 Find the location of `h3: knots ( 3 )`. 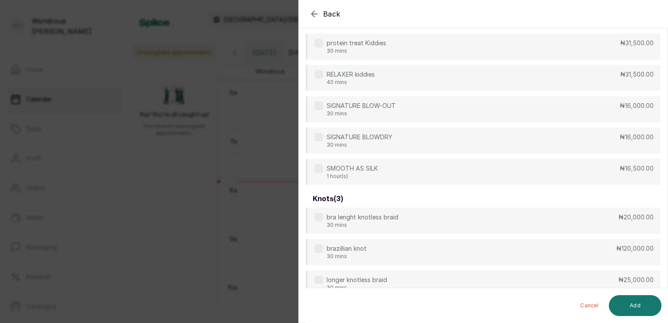

h3: knots ( 3 ) is located at coordinates (328, 199).